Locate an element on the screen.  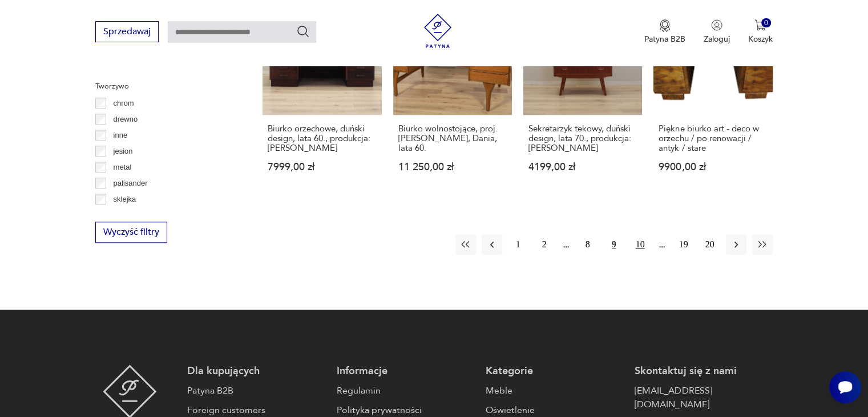
p: Dla kupujących is located at coordinates (256, 371).